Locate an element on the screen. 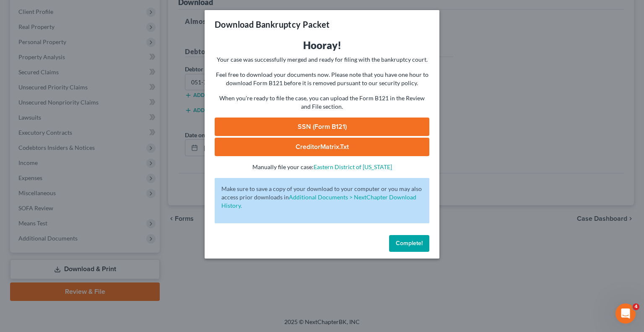 This screenshot has height=332, width=644. a: Additional Documents > NextChapter Download History. is located at coordinates (318, 201).